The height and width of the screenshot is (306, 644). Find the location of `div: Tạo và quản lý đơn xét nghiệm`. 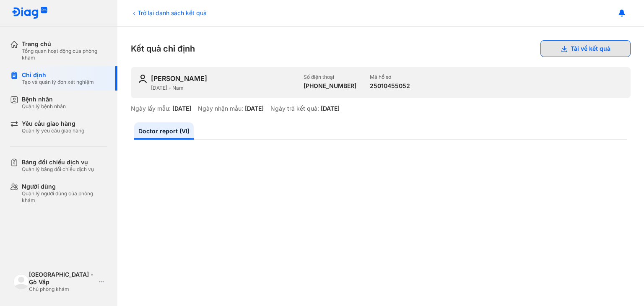

div: Tạo và quản lý đơn xét nghiệm is located at coordinates (58, 82).